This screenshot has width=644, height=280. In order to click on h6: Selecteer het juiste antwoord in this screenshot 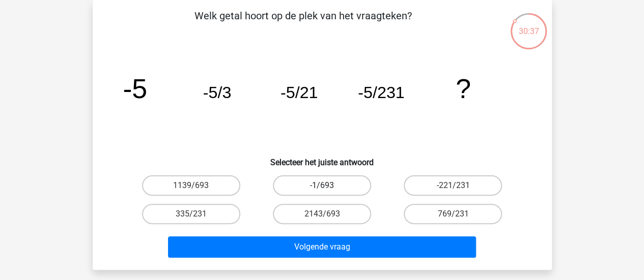, I will do `click(322, 158)`.